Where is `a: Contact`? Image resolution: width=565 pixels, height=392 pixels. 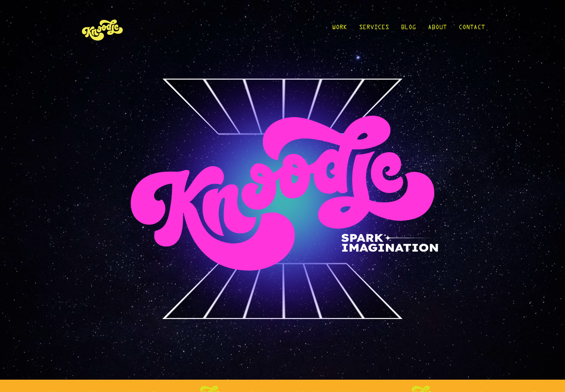 a: Contact is located at coordinates (471, 29).